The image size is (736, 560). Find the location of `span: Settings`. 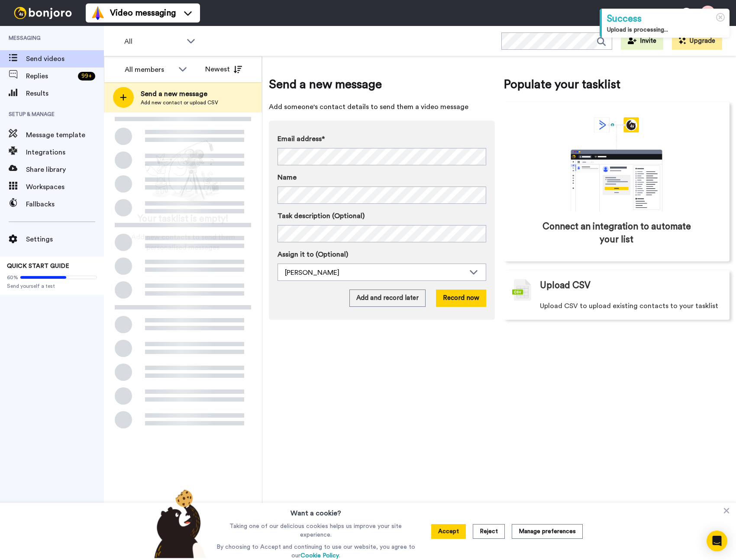

span: Settings is located at coordinates (65, 239).